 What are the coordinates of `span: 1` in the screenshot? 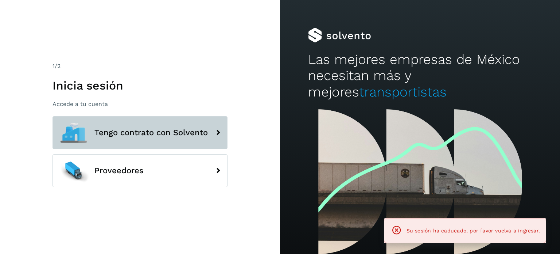 It's located at (54, 66).